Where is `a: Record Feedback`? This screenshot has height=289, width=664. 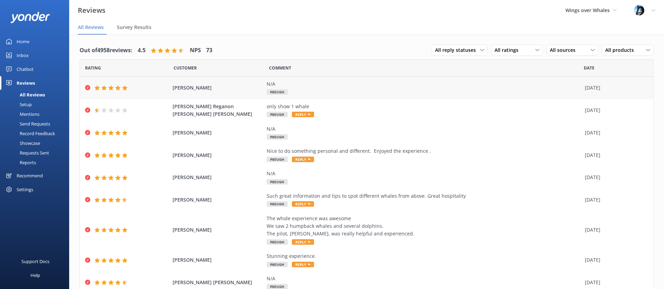
a: Record Feedback is located at coordinates (37, 133).